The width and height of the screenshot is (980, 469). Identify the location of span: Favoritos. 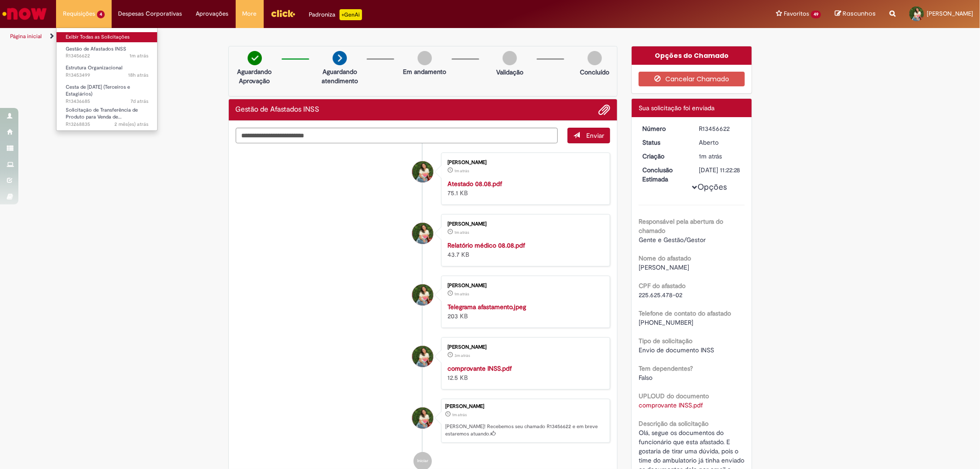
(796, 14).